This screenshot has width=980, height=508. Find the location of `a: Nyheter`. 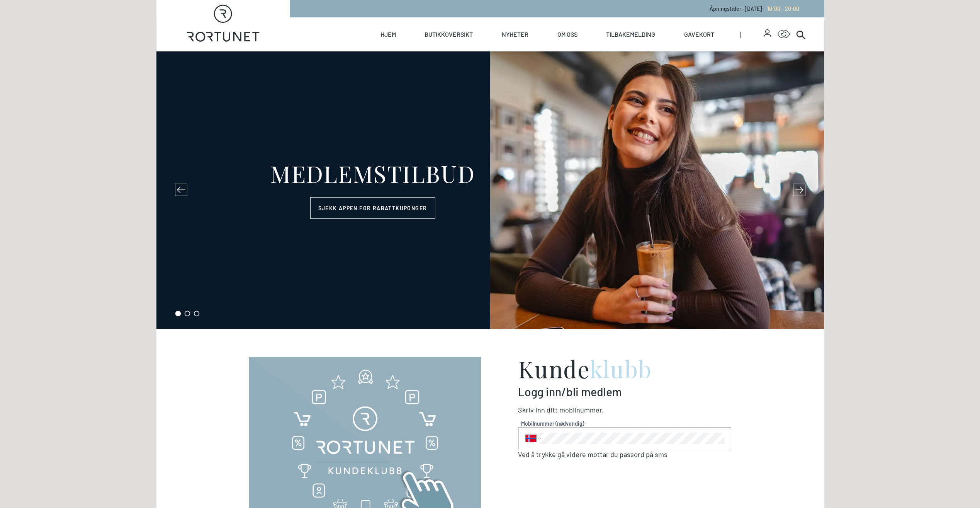

a: Nyheter is located at coordinates (515, 35).